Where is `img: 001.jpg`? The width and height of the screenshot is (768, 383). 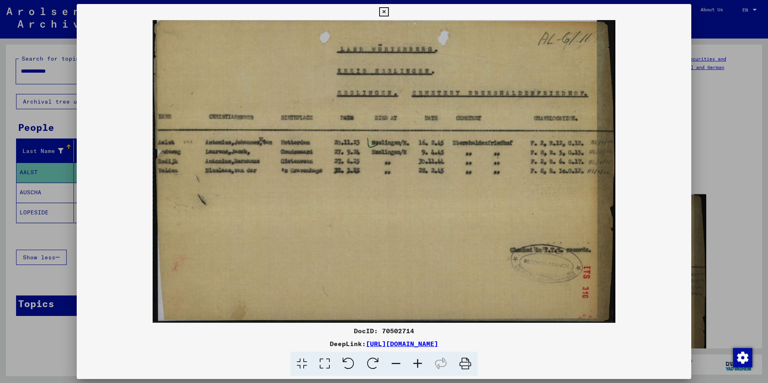
img: 001.jpg is located at coordinates (384, 172).